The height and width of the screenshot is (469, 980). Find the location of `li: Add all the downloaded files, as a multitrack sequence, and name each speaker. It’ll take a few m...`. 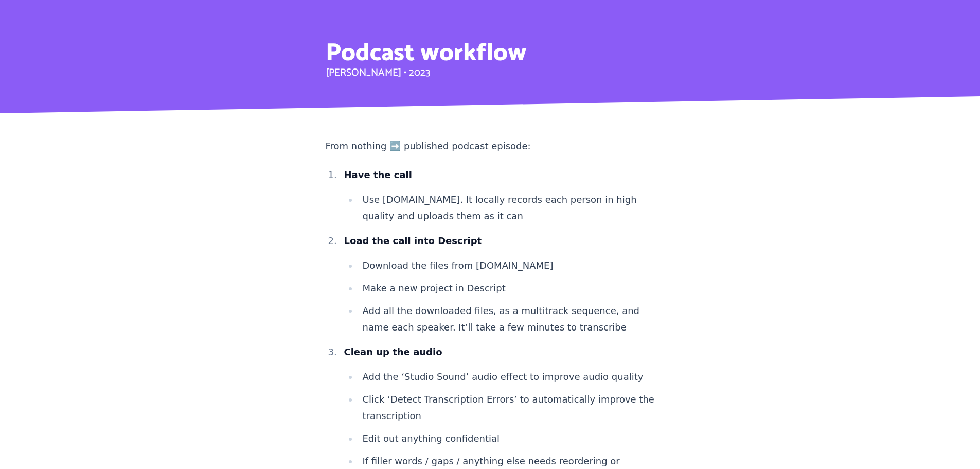

li: Add all the downloaded files, as a multitrack sequence, and name each speaker. It’ll take a few m... is located at coordinates (506, 319).